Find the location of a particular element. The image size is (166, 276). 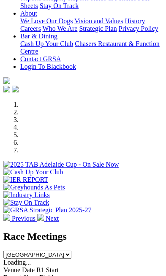

span: Next is located at coordinates (52, 218).